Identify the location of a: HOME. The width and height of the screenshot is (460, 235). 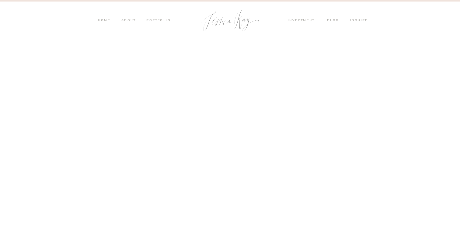
(104, 21).